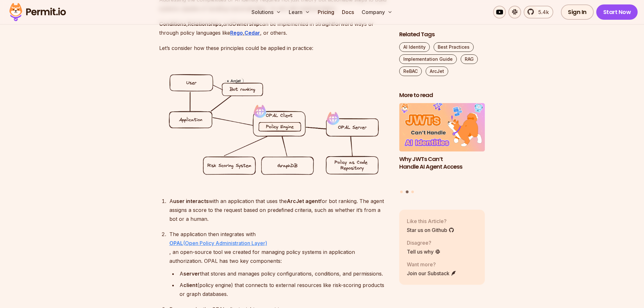  What do you see at coordinates (442, 95) in the screenshot?
I see `h2: More to read` at bounding box center [442, 95].